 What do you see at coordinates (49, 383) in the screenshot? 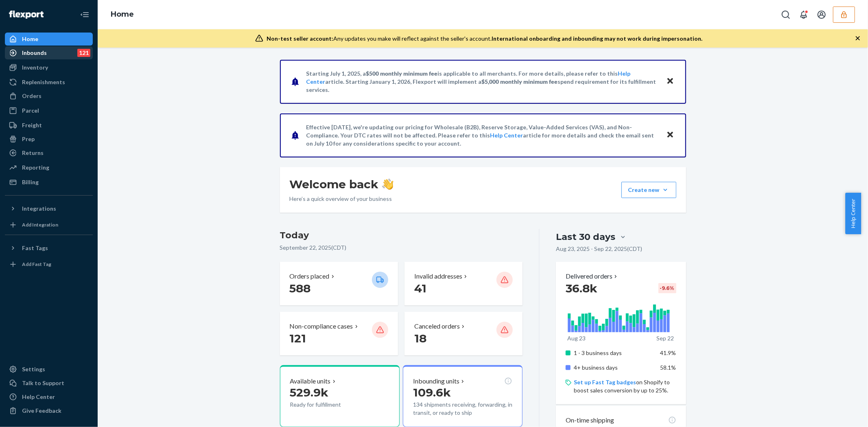
I see `button: Talk to Support` at bounding box center [49, 383].